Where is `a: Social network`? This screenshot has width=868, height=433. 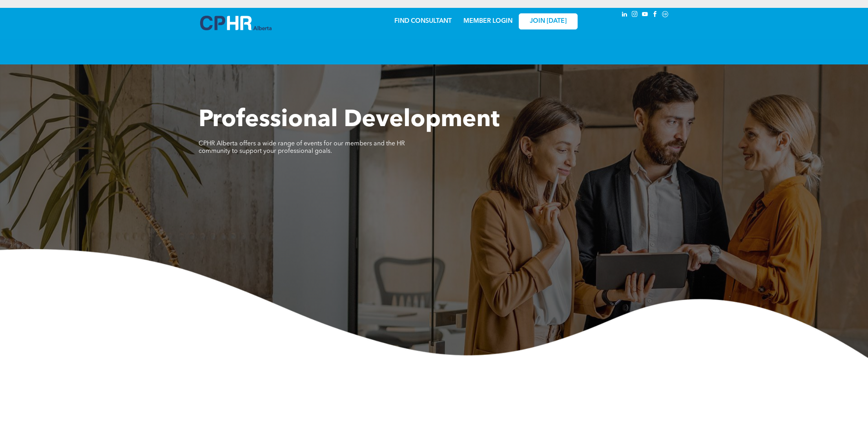
a: Social network is located at coordinates (665, 15).